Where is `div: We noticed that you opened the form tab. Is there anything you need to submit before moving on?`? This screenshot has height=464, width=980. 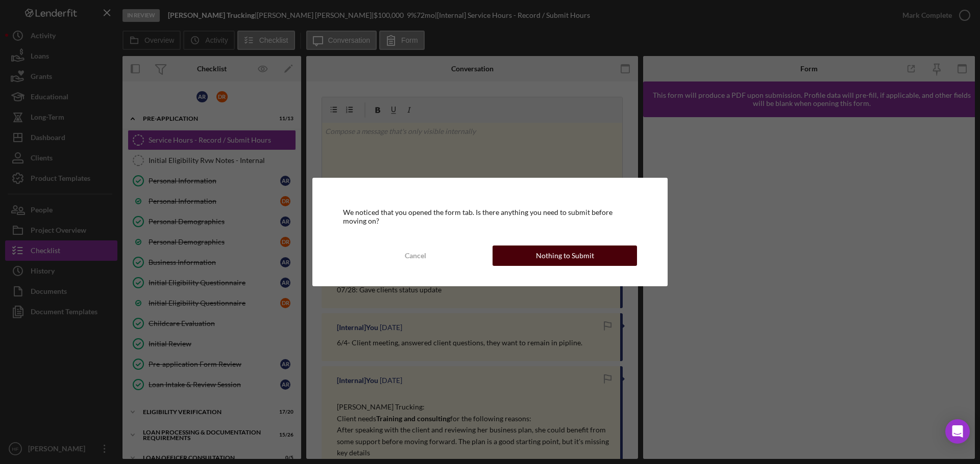 div: We noticed that you opened the form tab. Is there anything you need to submit before moving on? is located at coordinates (490, 217).